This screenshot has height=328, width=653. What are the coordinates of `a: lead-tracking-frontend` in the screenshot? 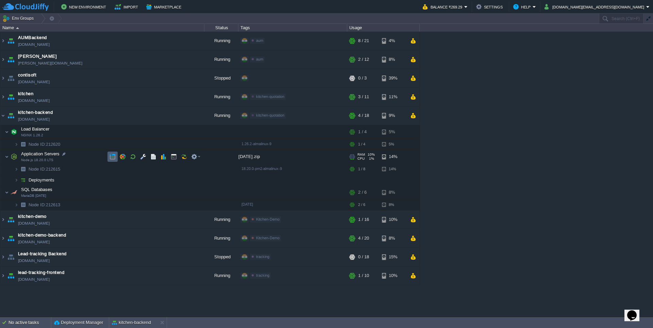 It's located at (41, 273).